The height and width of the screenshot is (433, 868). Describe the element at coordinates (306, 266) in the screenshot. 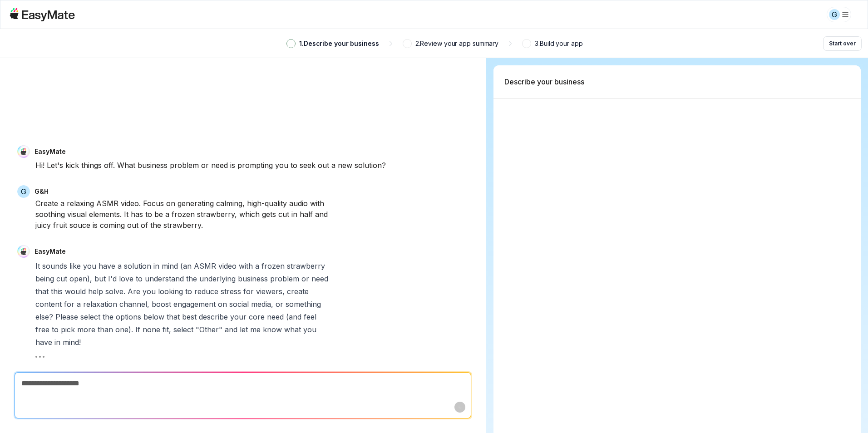

I see `span: strawberry` at that location.